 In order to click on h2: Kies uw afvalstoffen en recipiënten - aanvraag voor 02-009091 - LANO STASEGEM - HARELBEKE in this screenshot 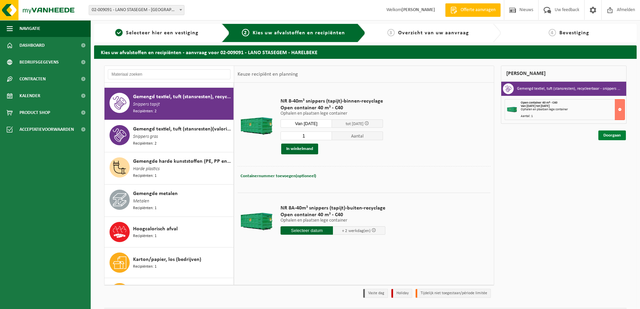, I will do `click(365, 52)`.